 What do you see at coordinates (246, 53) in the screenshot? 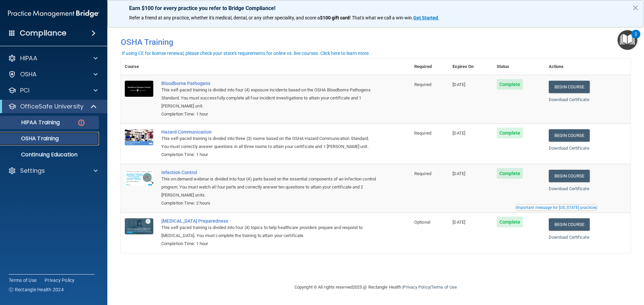
I see `button: If using CE for license renewal, please check your state's requirements for online vs. live cours...` at bounding box center [246, 53].